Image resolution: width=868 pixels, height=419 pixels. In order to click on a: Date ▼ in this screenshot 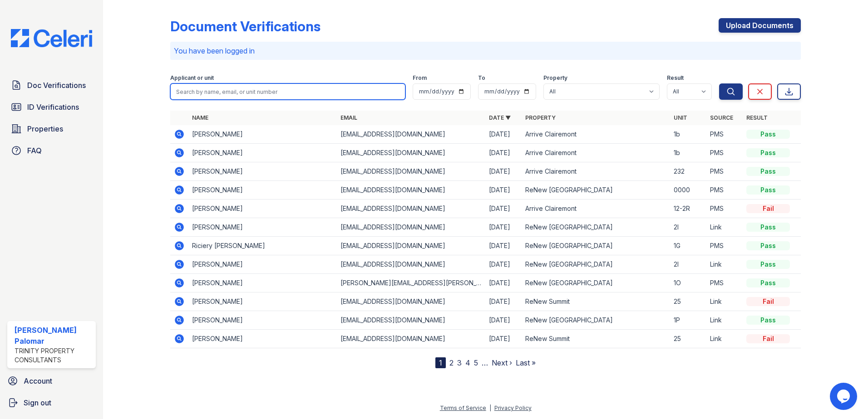, I will do `click(500, 118)`.